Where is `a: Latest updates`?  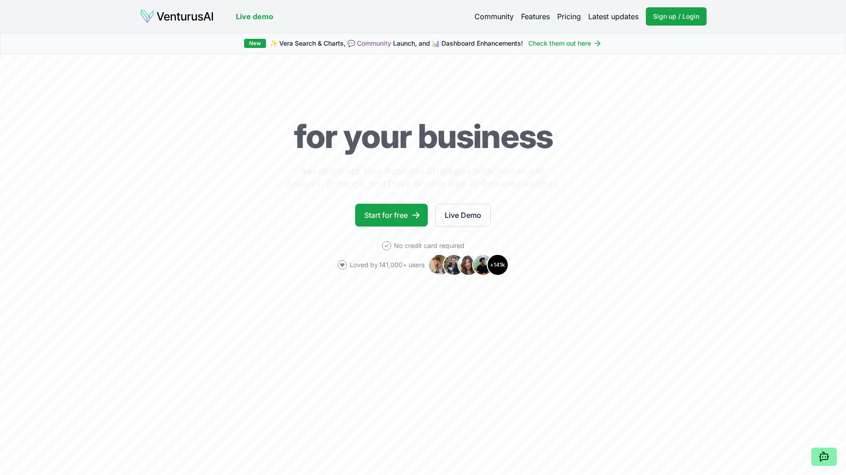
a: Latest updates is located at coordinates (613, 16).